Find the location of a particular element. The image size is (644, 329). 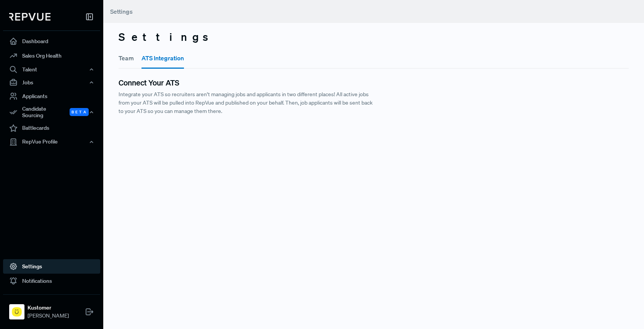

button: Candidate Sourcing Beta is located at coordinates (52, 113).